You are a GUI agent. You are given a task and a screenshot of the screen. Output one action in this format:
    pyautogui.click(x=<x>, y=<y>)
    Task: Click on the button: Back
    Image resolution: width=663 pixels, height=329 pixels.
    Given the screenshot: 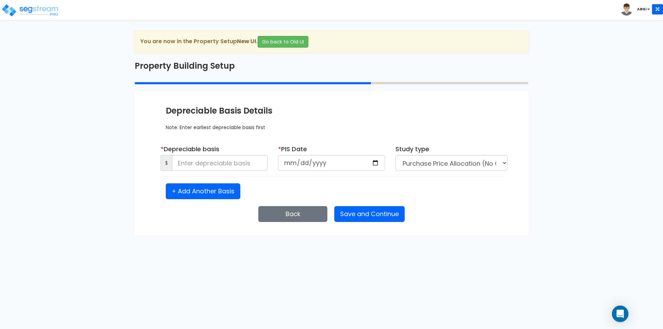 What is the action you would take?
    pyautogui.click(x=293, y=214)
    